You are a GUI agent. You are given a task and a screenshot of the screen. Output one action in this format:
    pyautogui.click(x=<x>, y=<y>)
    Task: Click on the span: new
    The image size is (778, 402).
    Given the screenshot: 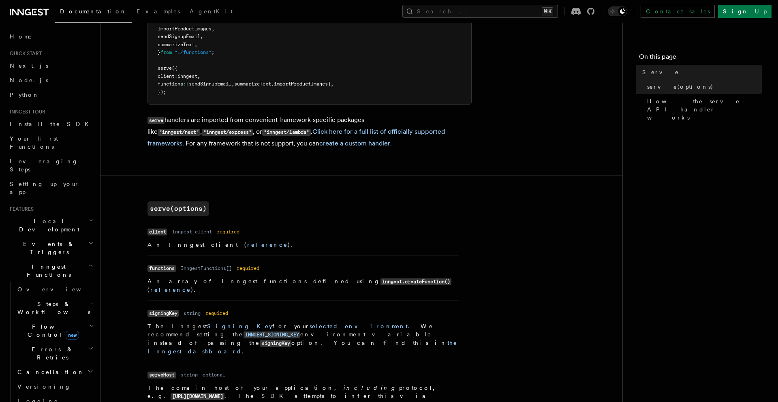 What is the action you would take?
    pyautogui.click(x=72, y=335)
    